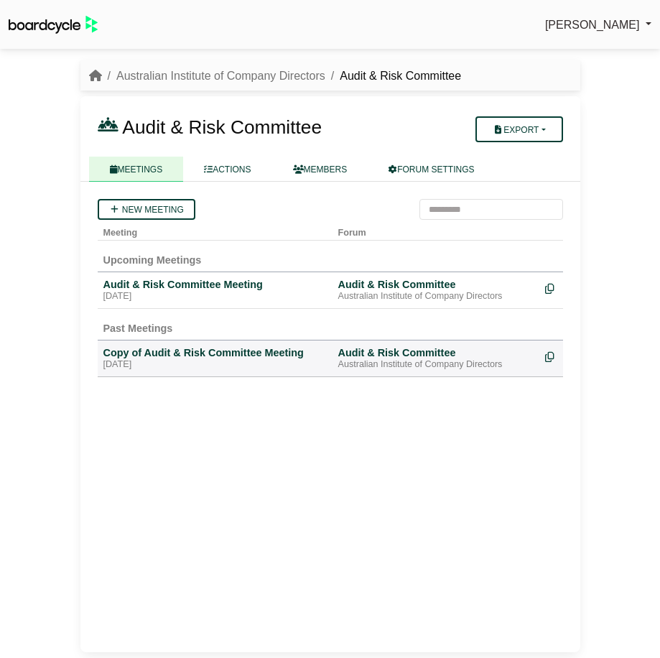 Image resolution: width=660 pixels, height=658 pixels. I want to click on span: Audit & Risk Committee, so click(222, 127).